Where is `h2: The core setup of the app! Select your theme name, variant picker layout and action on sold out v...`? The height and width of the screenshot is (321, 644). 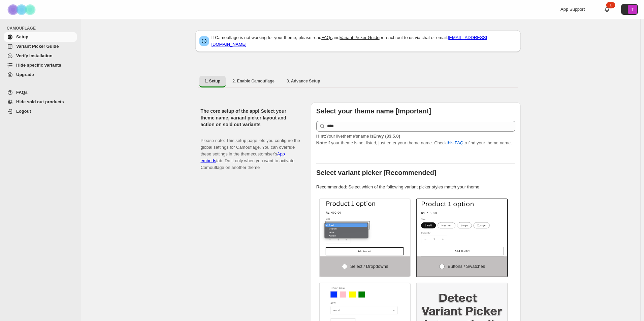 h2: The core setup of the app! Select your theme name, variant picker layout and action on sold out v... is located at coordinates (250, 118).